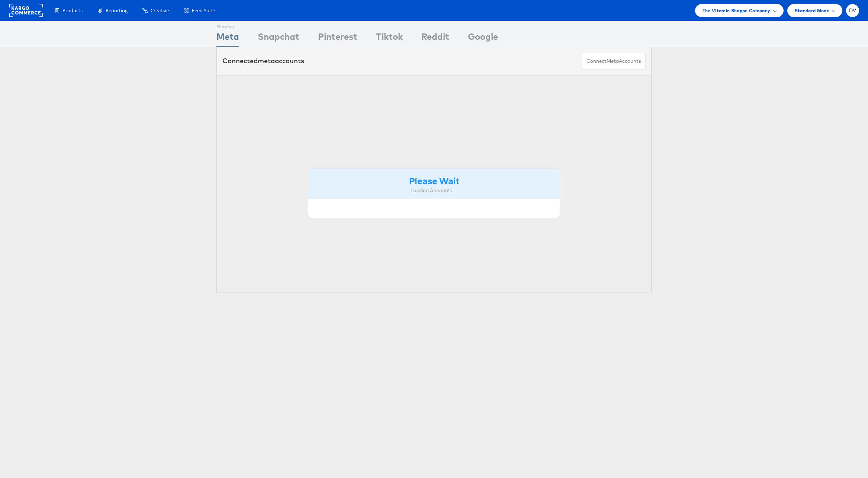 The image size is (868, 478). What do you see at coordinates (338, 38) in the screenshot?
I see `div: Pinterest` at bounding box center [338, 38].